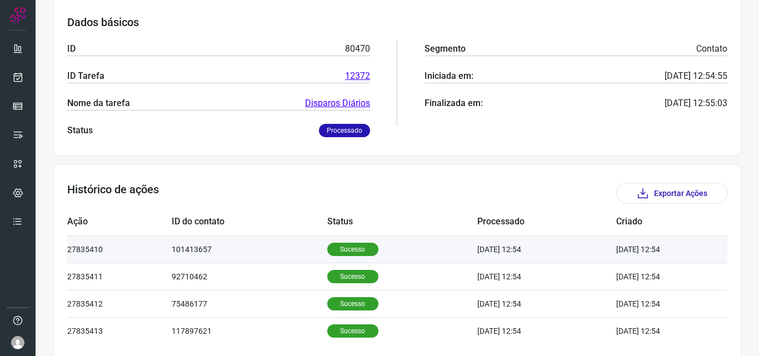 The height and width of the screenshot is (356, 759). What do you see at coordinates (86, 76) in the screenshot?
I see `p: ID Tarefa` at bounding box center [86, 76].